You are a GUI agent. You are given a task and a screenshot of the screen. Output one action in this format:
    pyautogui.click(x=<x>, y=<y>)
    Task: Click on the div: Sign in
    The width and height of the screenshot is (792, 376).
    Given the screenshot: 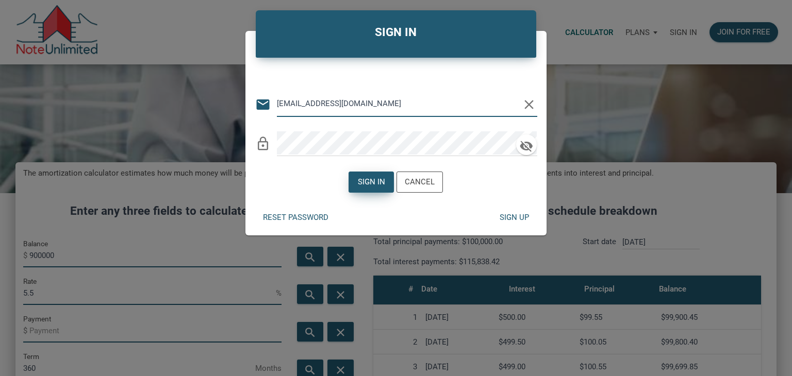 What is the action you would take?
    pyautogui.click(x=371, y=182)
    